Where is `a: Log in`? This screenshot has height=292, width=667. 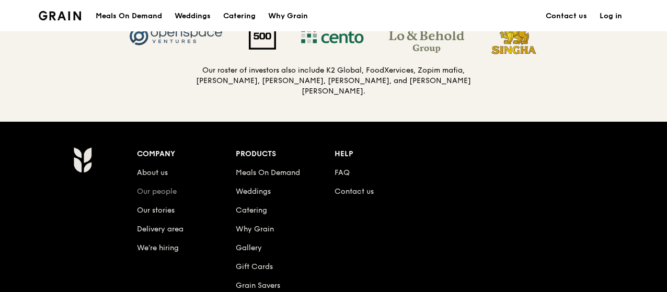 a: Log in is located at coordinates (611, 16).